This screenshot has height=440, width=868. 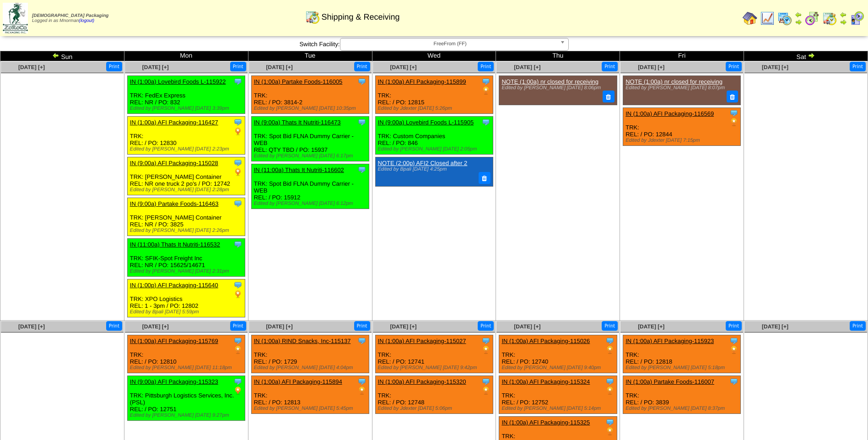 What do you see at coordinates (310, 395) in the screenshot?
I see `div: TRK: REL: / PO: 12813` at bounding box center [310, 395].